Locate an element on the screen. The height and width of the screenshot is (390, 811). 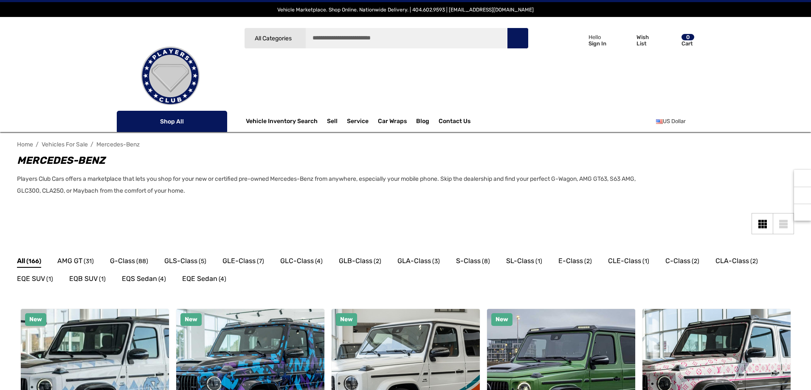
span: S-Class is located at coordinates (468, 261).